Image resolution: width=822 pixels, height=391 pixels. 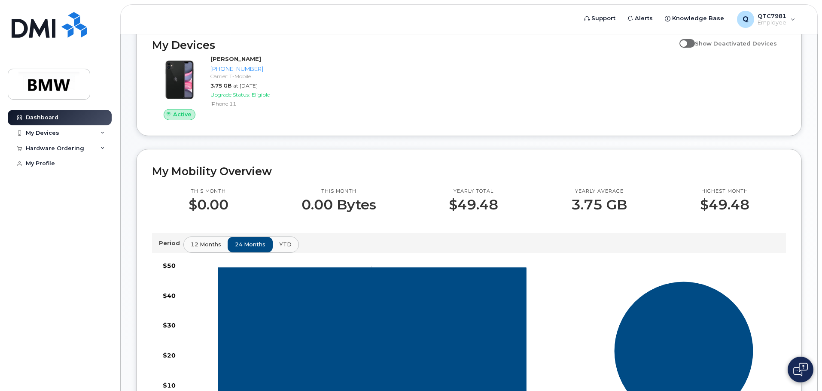 What do you see at coordinates (599, 191) in the screenshot?
I see `p: Yearly average` at bounding box center [599, 191].